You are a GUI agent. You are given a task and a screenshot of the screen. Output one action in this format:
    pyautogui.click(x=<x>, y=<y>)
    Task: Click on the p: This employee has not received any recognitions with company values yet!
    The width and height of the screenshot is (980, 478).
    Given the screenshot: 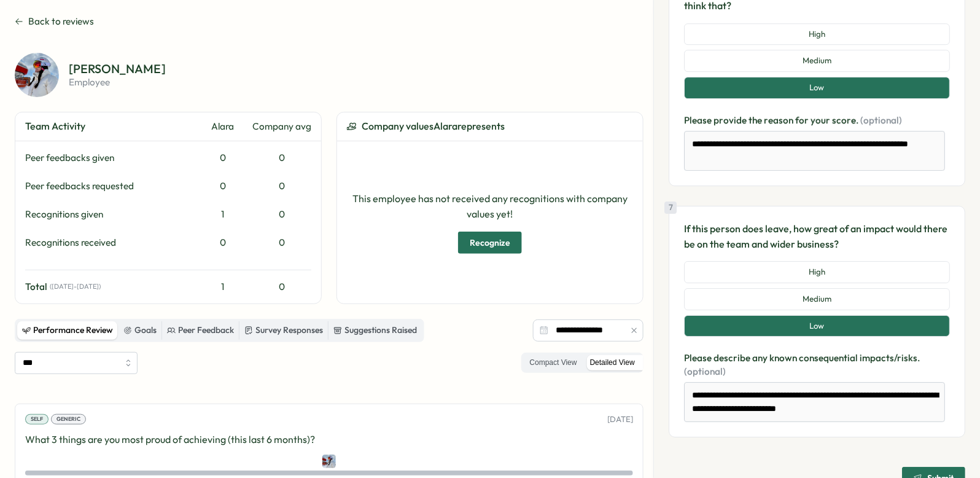 What is the action you would take?
    pyautogui.click(x=490, y=206)
    